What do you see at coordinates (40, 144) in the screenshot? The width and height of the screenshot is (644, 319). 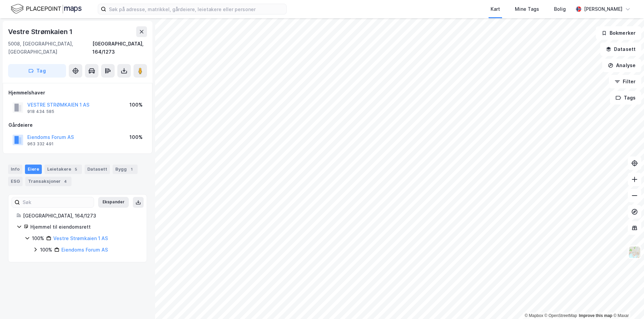 I see `div: 963 332 491` at bounding box center [40, 144].